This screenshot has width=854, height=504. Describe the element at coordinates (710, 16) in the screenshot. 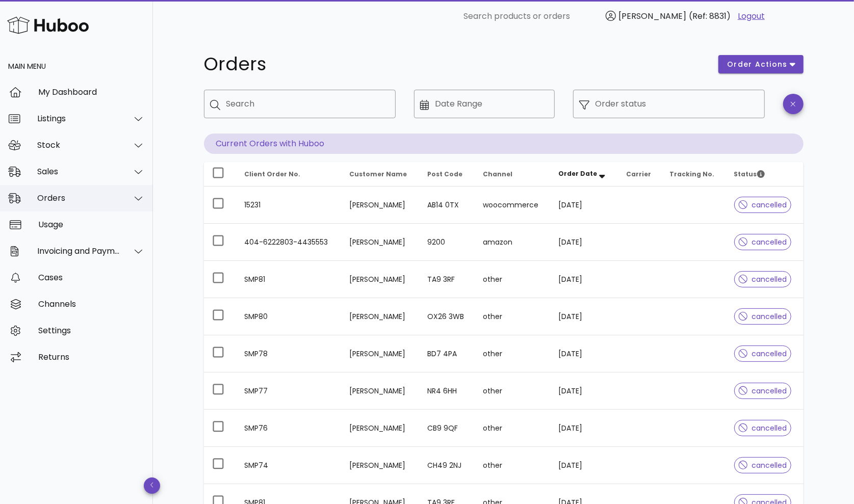

I see `span: (Ref: 8831)` at that location.